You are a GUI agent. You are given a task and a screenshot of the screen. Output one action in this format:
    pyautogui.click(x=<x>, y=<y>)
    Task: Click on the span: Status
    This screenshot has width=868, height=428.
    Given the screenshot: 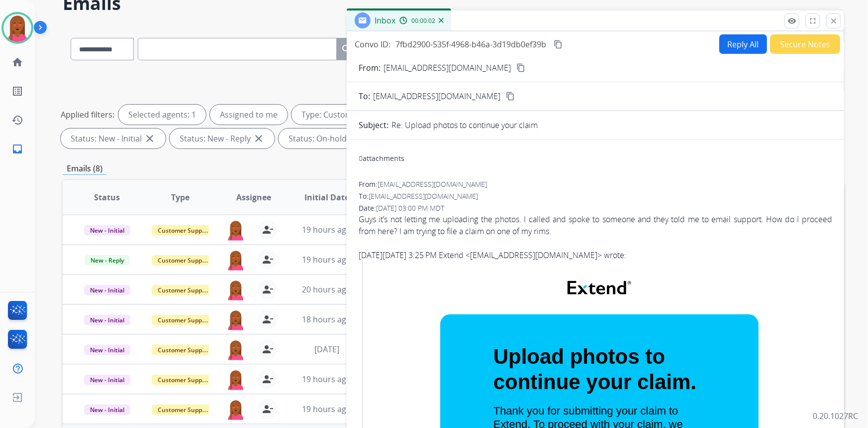 What is the action you would take?
    pyautogui.click(x=107, y=197)
    